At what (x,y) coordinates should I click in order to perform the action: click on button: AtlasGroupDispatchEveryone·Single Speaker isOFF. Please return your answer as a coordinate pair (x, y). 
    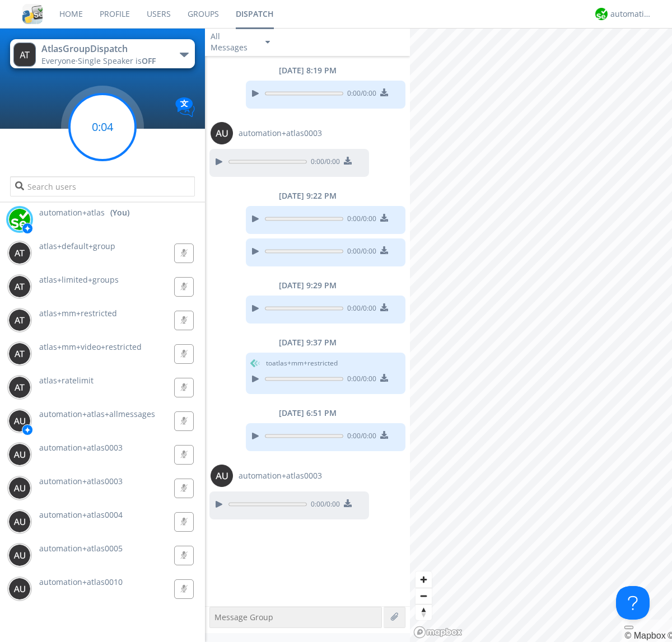
    Looking at the image, I should click on (101, 53).